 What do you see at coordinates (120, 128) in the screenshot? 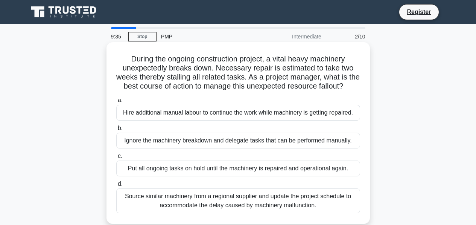
I see `span: b.` at bounding box center [120, 128].